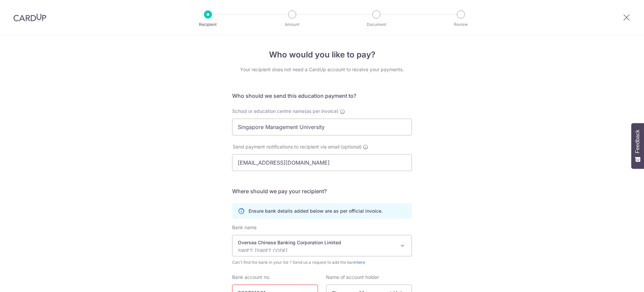 The width and height of the screenshot is (644, 292). Describe the element at coordinates (316, 211) in the screenshot. I see `p: Ensure bank details added below are as per official invoice.` at that location.